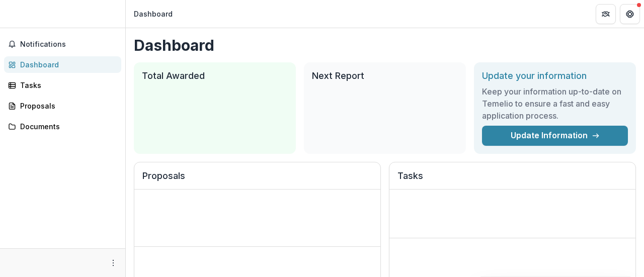 This screenshot has width=644, height=277. What do you see at coordinates (512, 180) in the screenshot?
I see `h2: Tasks` at bounding box center [512, 180].